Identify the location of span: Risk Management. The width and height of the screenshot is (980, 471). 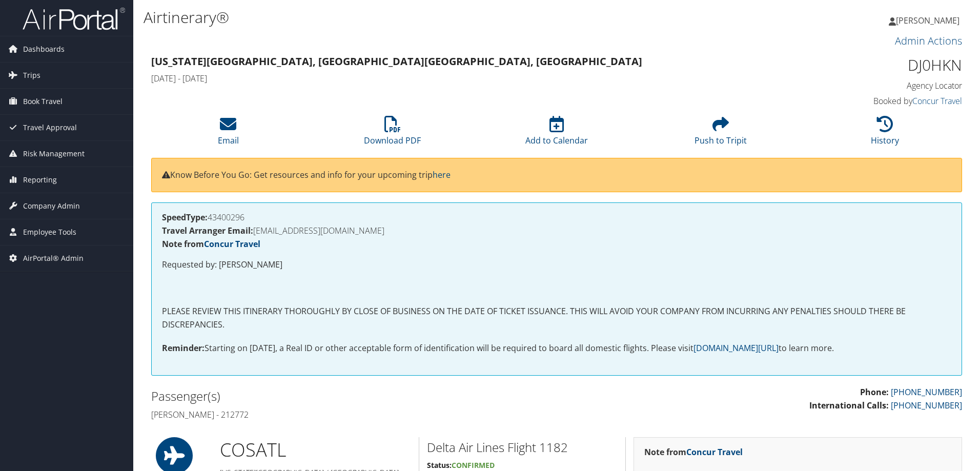
(54, 153).